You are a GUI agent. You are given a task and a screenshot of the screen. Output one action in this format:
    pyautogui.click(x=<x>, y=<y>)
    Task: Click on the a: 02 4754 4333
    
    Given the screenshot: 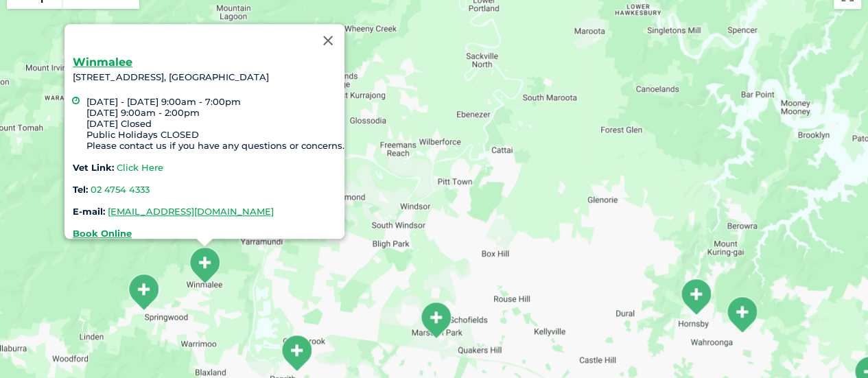 What is the action you would take?
    pyautogui.click(x=120, y=189)
    